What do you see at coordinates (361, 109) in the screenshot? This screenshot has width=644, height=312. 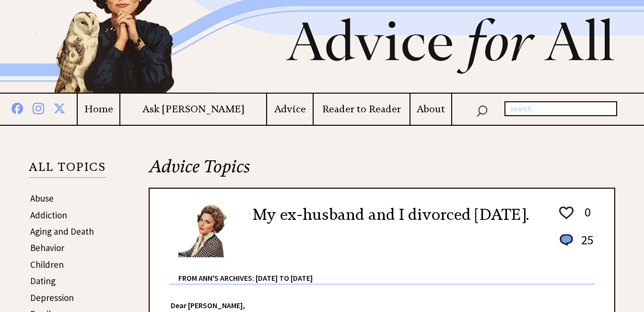 I see `a: Reader to Reader` at bounding box center [361, 109].